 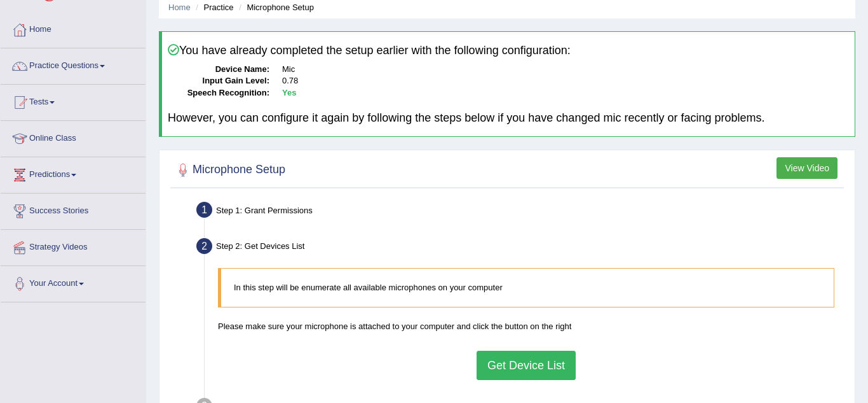 I want to click on a: Predictions, so click(x=73, y=173).